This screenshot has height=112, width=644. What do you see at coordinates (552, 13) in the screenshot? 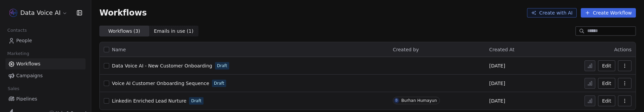
I see `button: Create with AI` at bounding box center [552, 13].